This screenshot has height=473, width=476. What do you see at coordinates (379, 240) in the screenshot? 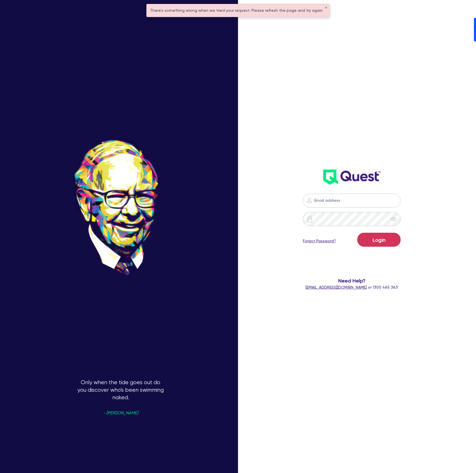
I see `button: Login` at bounding box center [379, 240].